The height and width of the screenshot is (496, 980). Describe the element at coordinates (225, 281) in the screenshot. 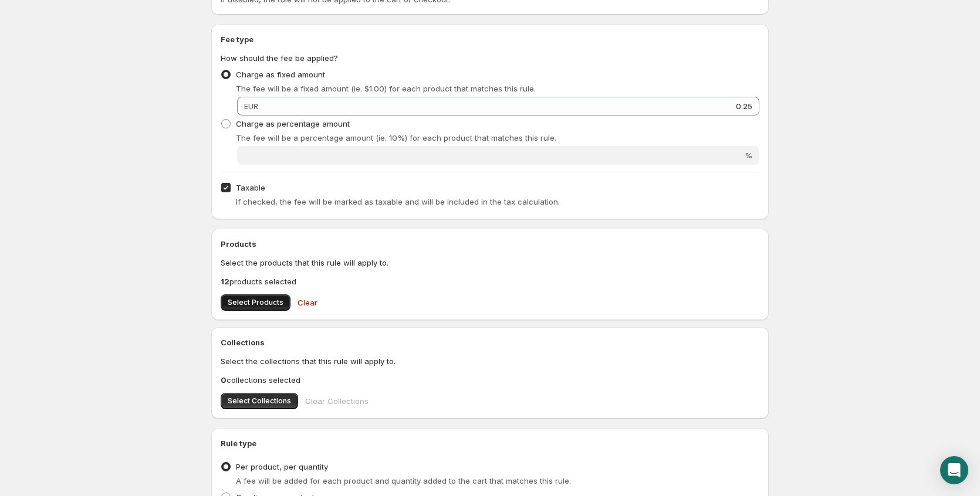

I see `b: 12` at that location.